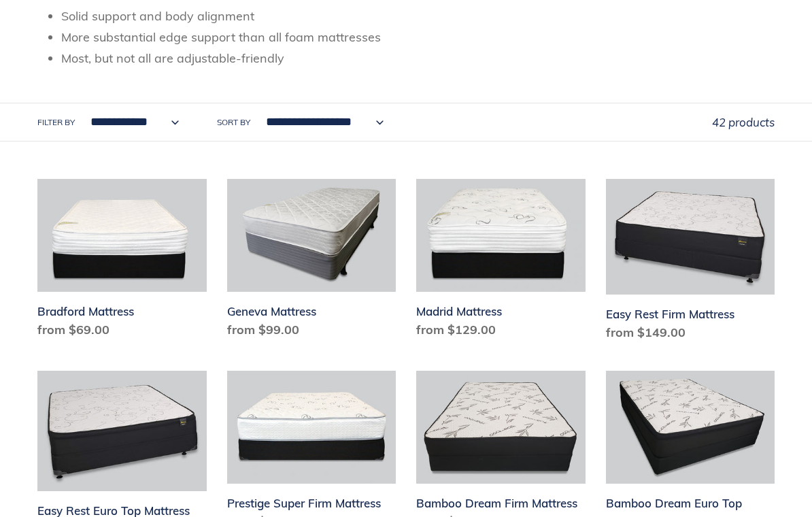  I want to click on a: Easy Rest Firm Mattress, so click(690, 263).